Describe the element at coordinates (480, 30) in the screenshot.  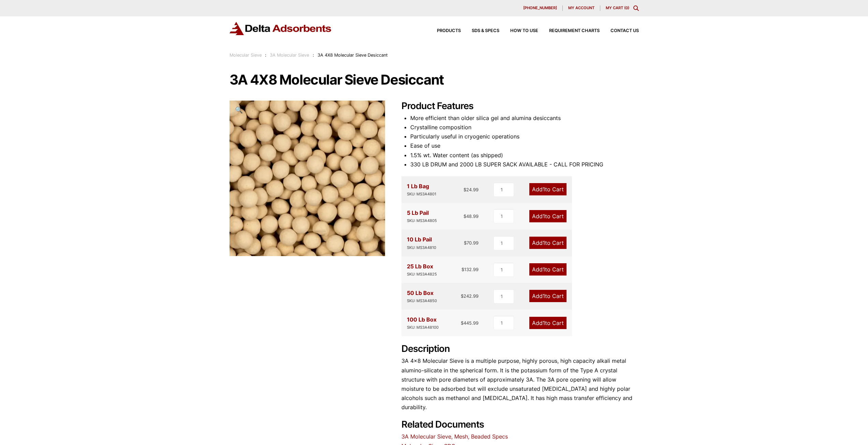
I see `a: SDS & SPECS` at that location.